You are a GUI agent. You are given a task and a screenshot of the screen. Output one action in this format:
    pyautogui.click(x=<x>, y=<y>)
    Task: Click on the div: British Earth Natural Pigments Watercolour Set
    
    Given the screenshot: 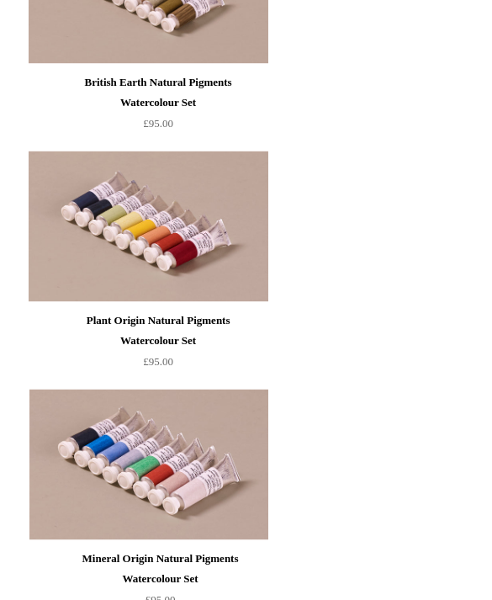 What is the action you would take?
    pyautogui.click(x=157, y=93)
    